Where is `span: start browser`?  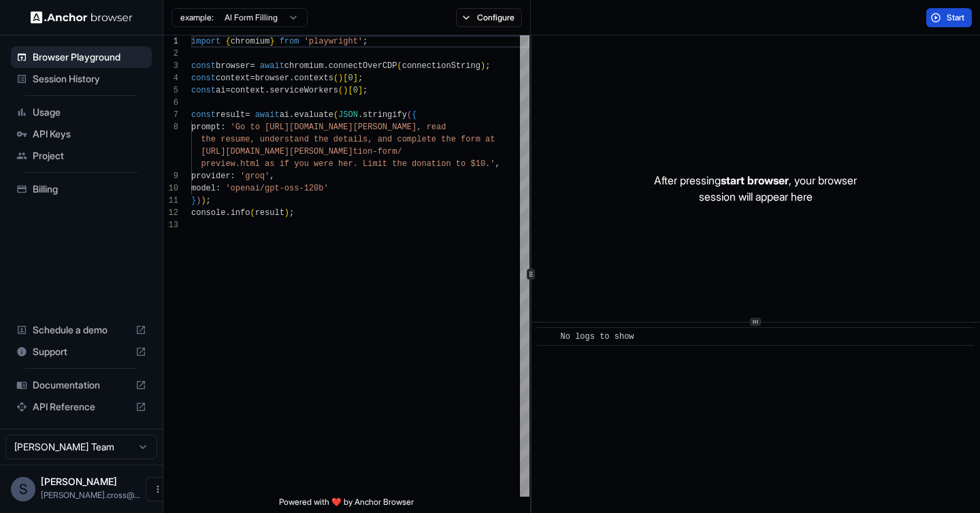 span: start browser is located at coordinates (755, 181).